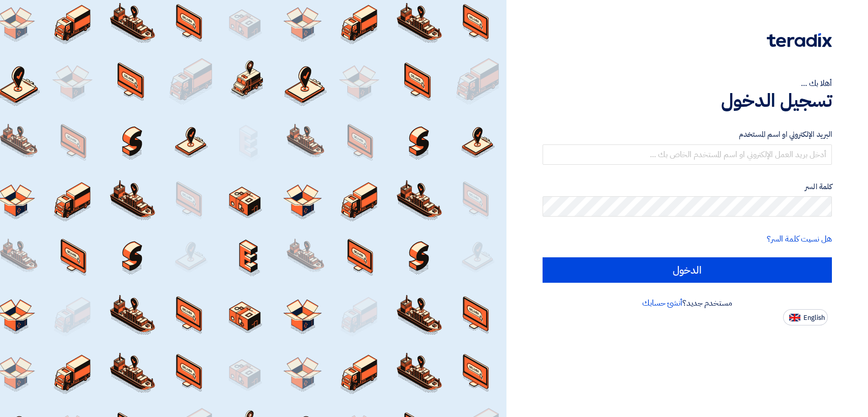  What do you see at coordinates (815, 317) in the screenshot?
I see `span: English` at bounding box center [815, 317].